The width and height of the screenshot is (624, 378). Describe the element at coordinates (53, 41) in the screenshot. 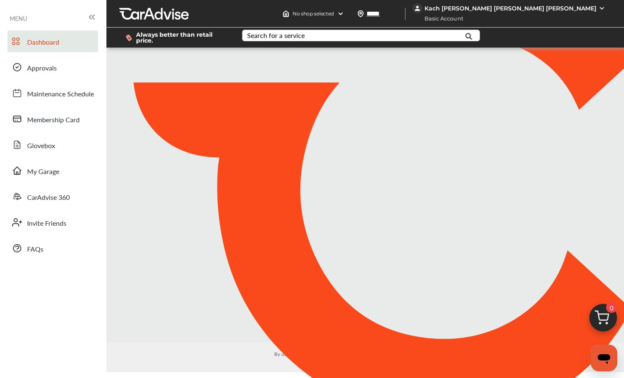

I see `a: Dashboard` at that location.